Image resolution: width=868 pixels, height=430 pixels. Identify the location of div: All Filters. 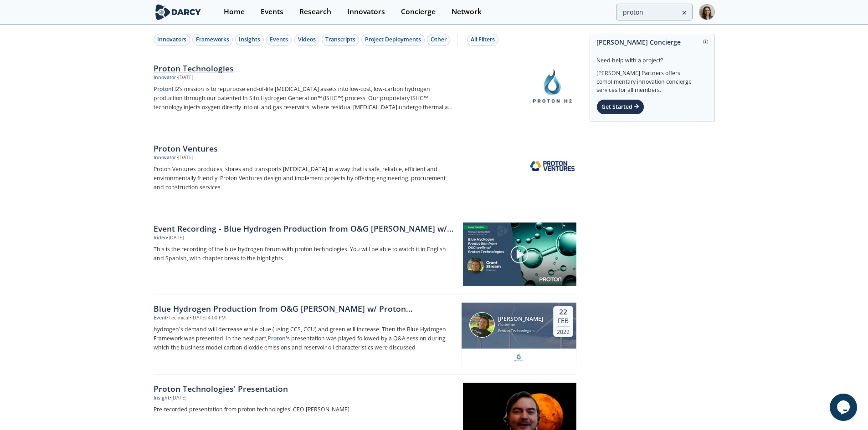
(482, 39).